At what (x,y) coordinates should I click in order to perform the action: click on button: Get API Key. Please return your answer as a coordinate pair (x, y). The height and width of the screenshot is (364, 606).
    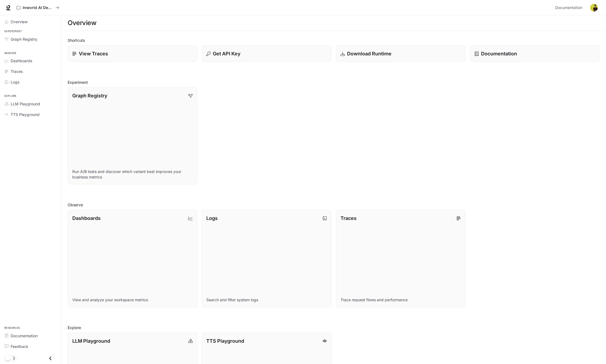
    Looking at the image, I should click on (266, 53).